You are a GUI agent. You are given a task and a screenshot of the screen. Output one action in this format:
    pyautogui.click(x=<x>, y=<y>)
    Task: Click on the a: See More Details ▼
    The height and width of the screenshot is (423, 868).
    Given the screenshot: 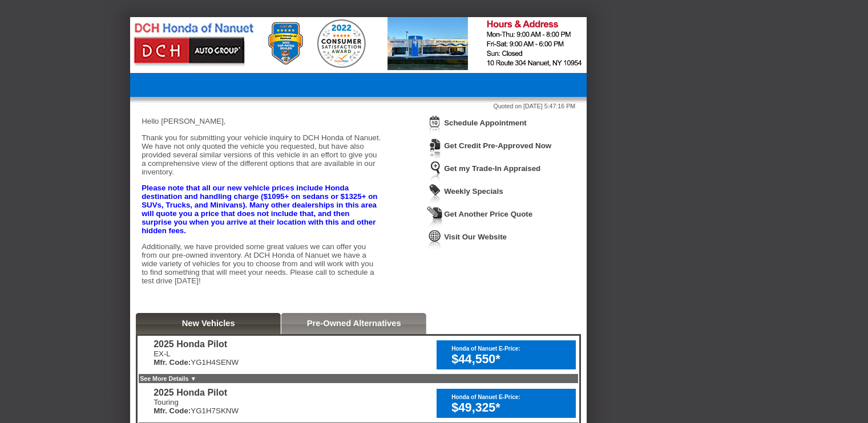 What is the action you would take?
    pyautogui.click(x=168, y=379)
    